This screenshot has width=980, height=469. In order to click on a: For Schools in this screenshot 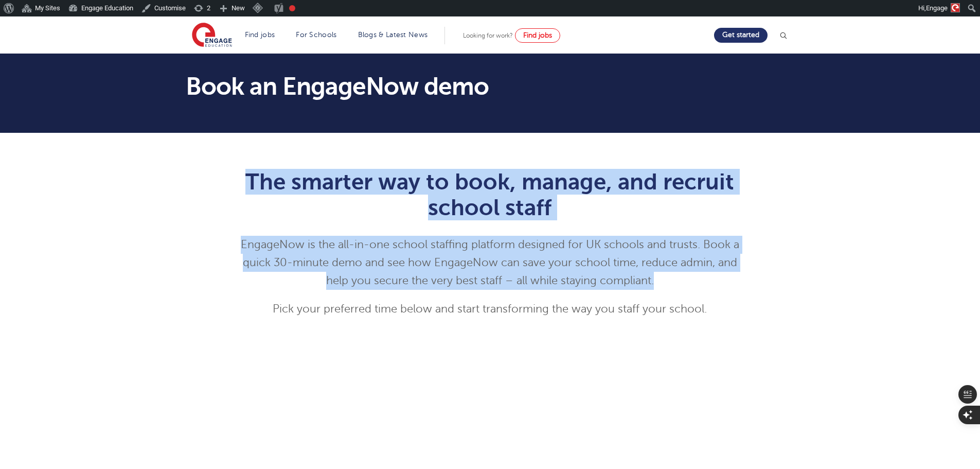, I will do `click(316, 34)`.